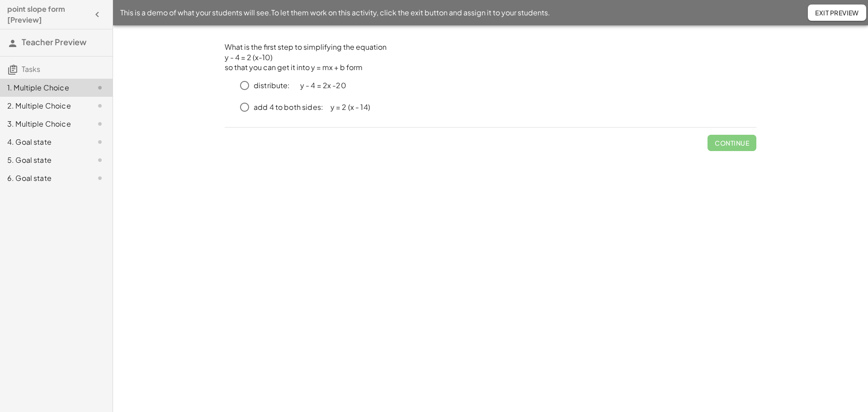 The image size is (868, 412). Describe the element at coordinates (491, 67) in the screenshot. I see `p: so that you can get it into y = mx + b form` at that location.